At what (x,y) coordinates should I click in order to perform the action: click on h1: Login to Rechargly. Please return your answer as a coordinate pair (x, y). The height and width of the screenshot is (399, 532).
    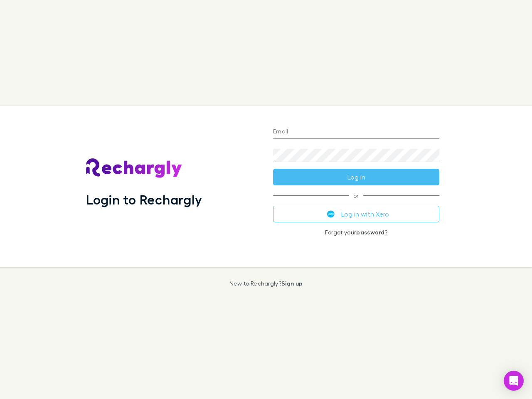
    Looking at the image, I should click on (144, 200).